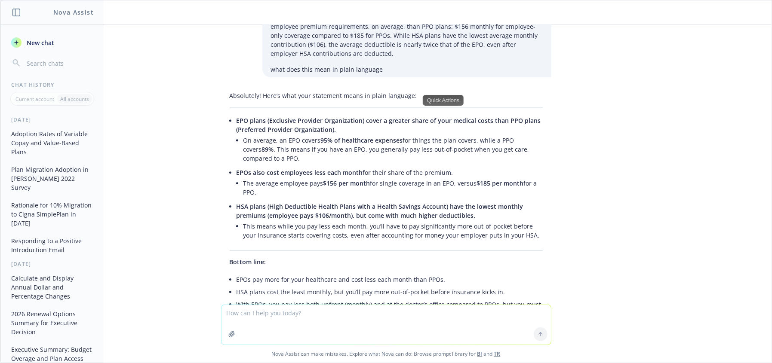 This screenshot has width=772, height=363. I want to click on li: On average, an EPO covers for things the plan covers, while a PPO covers . This means if you have..., so click(393, 149).